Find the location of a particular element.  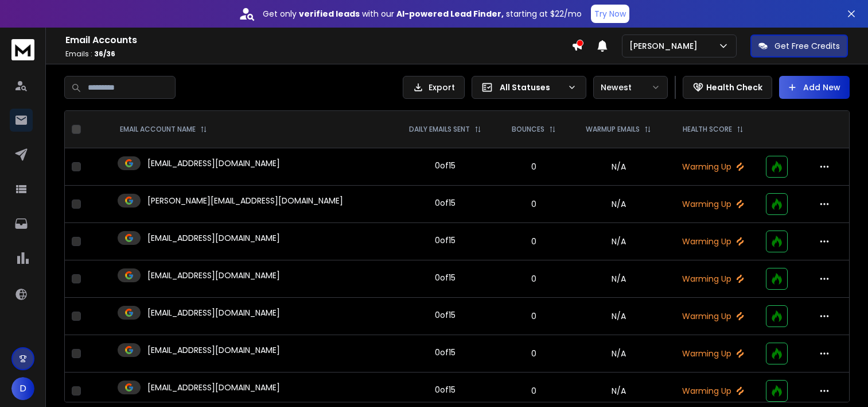

div: EMAIL ACCOUNT NAME is located at coordinates (164, 129).